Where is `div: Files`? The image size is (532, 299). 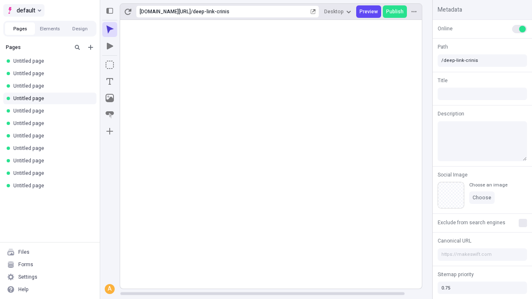
div: Files is located at coordinates (24, 252).